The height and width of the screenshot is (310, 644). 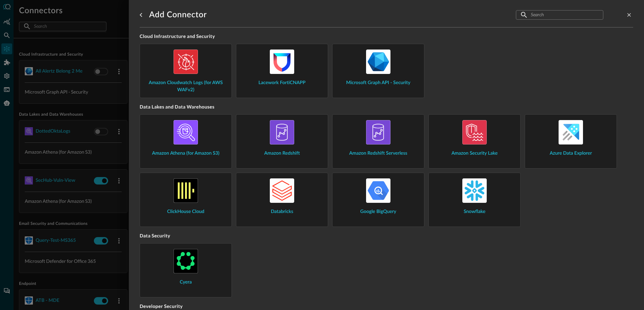 What do you see at coordinates (186, 283) in the screenshot?
I see `span: Cyera` at bounding box center [186, 283].